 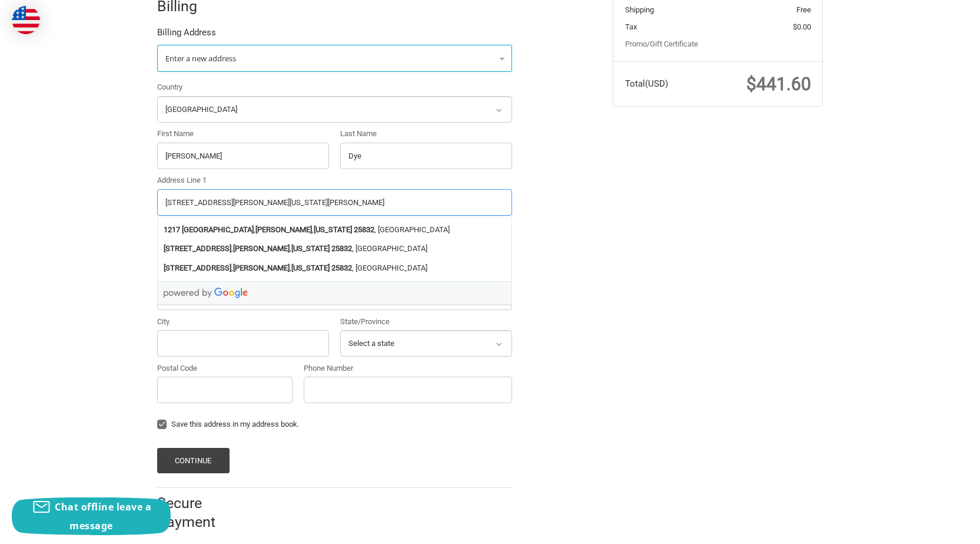 I want to click on span: Enter a new address, so click(x=201, y=58).